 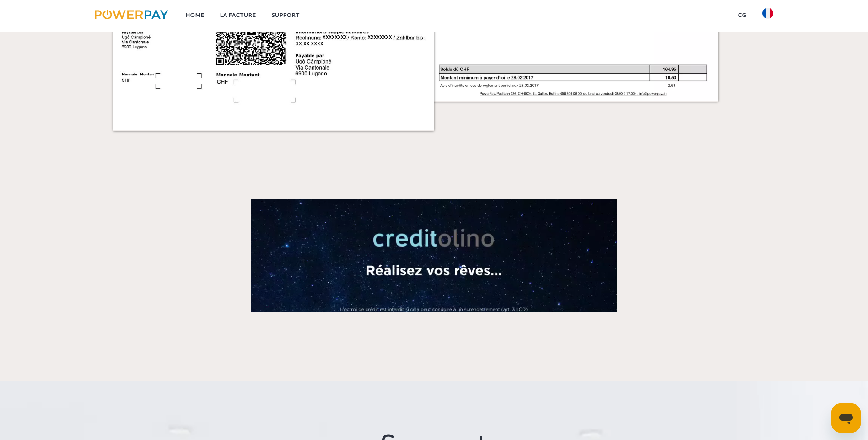 I want to click on img: logo-powerpay.svg, so click(x=131, y=15).